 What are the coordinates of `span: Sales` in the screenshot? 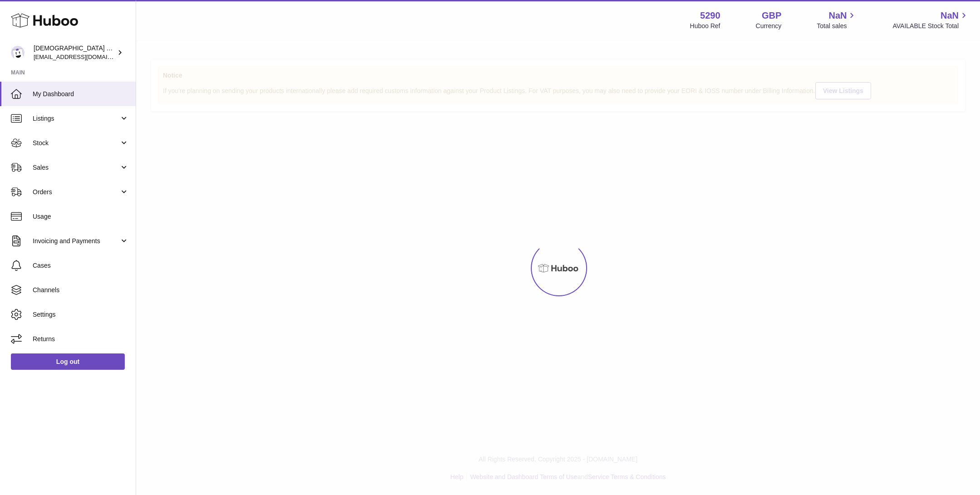 It's located at (75, 167).